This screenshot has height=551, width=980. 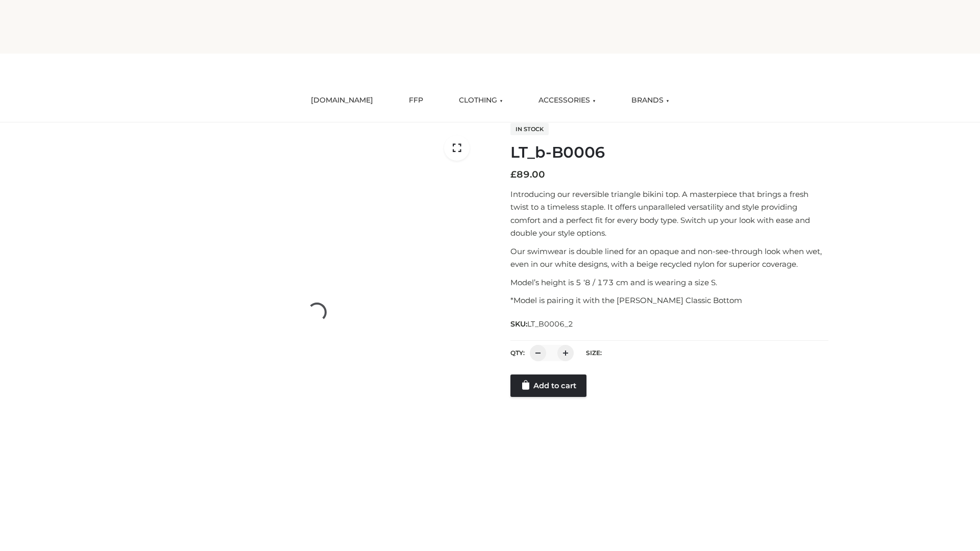 I want to click on label: QTY:, so click(x=518, y=352).